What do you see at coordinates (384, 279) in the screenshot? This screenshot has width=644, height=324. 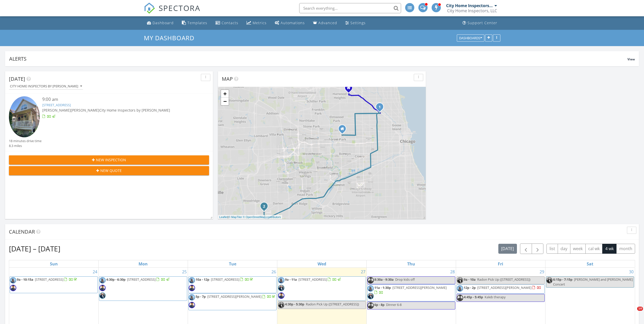 I see `span: 8:30a - 9:30a` at bounding box center [384, 279].